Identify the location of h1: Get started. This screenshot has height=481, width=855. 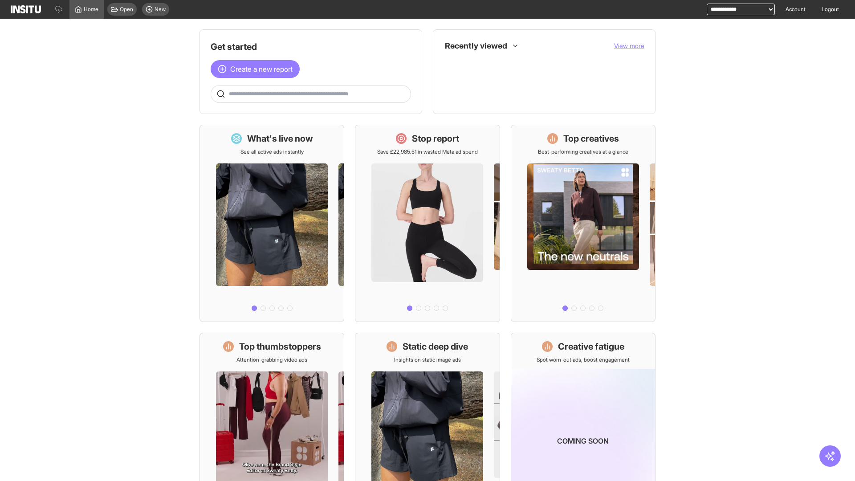
(311, 47).